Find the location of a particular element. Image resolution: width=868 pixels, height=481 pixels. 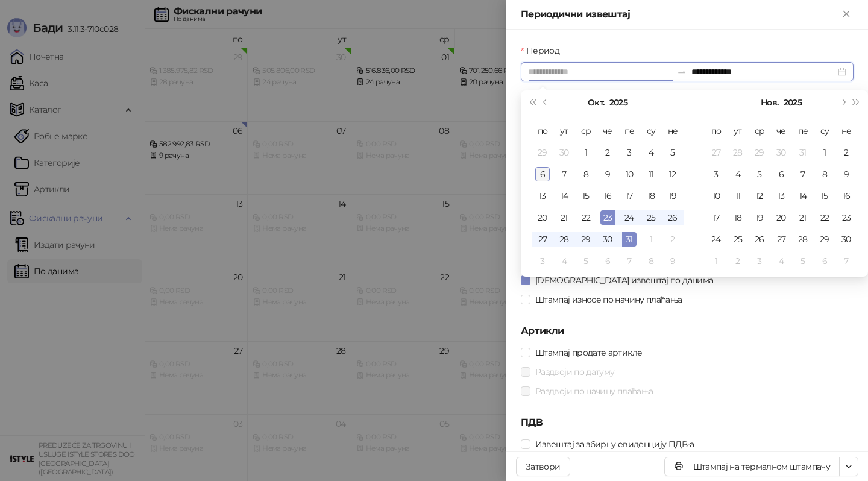

div: 2 is located at coordinates (846, 152).